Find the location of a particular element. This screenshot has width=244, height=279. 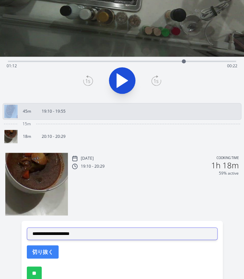

p: 59% active is located at coordinates (229, 173).